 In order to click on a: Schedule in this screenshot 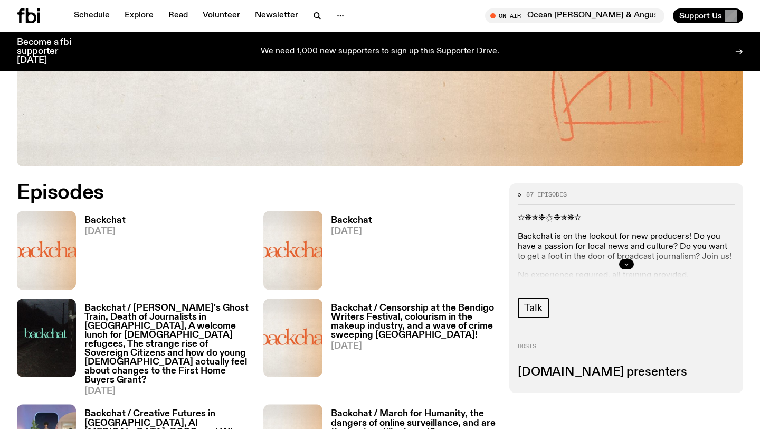, I will do `click(92, 16)`.